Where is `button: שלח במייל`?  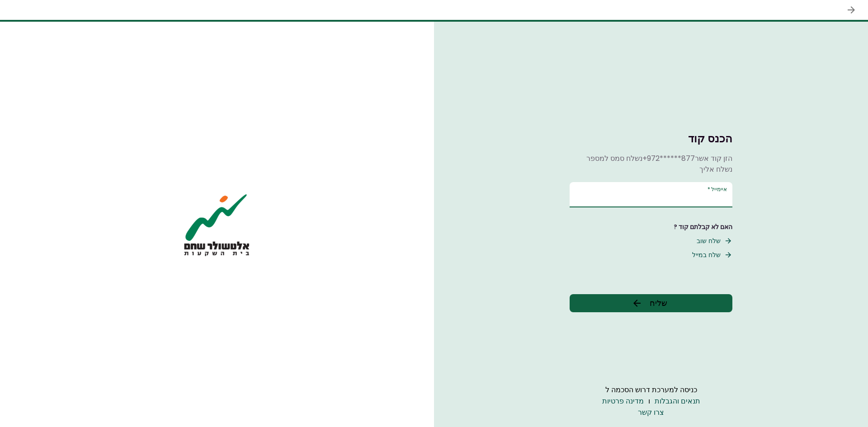 button: שלח במייל is located at coordinates (712, 255).